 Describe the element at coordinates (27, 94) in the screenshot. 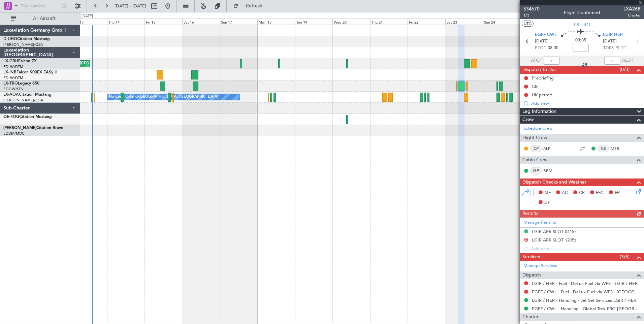

I see `a: LX-AOACitation Mustang` at that location.